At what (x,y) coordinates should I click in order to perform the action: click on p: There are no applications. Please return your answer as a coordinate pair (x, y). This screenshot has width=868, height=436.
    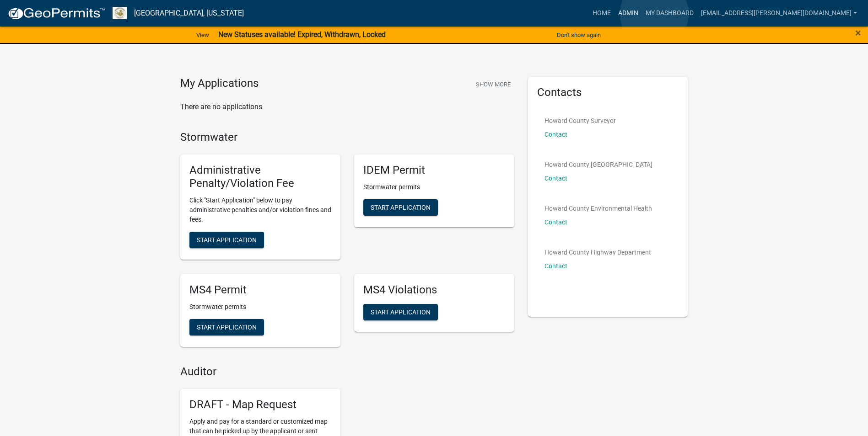
    Looking at the image, I should click on (347, 107).